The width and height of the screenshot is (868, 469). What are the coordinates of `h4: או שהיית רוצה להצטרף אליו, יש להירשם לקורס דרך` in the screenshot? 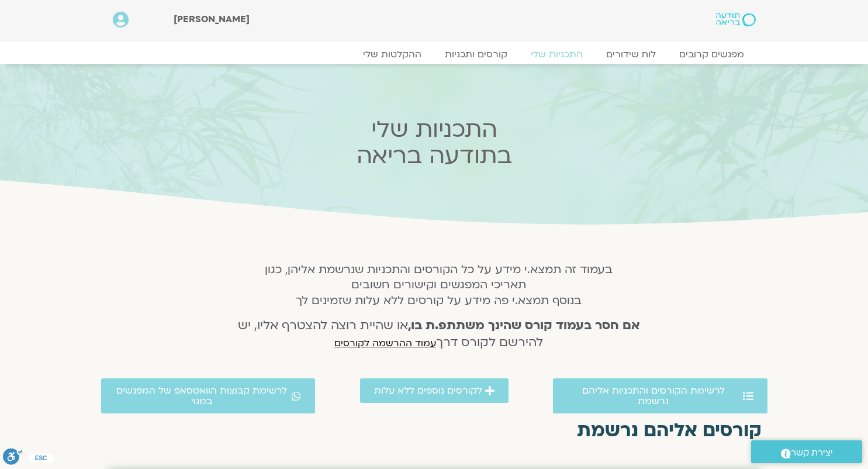 It's located at (438, 335).